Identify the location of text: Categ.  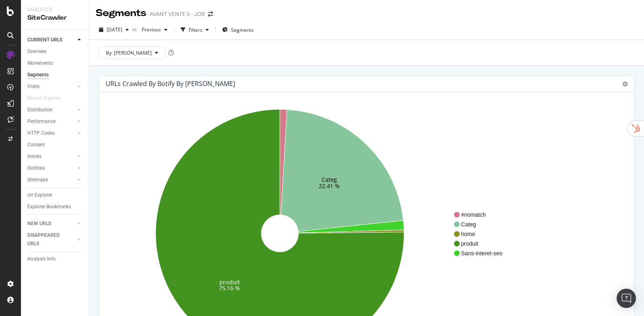
(329, 179).